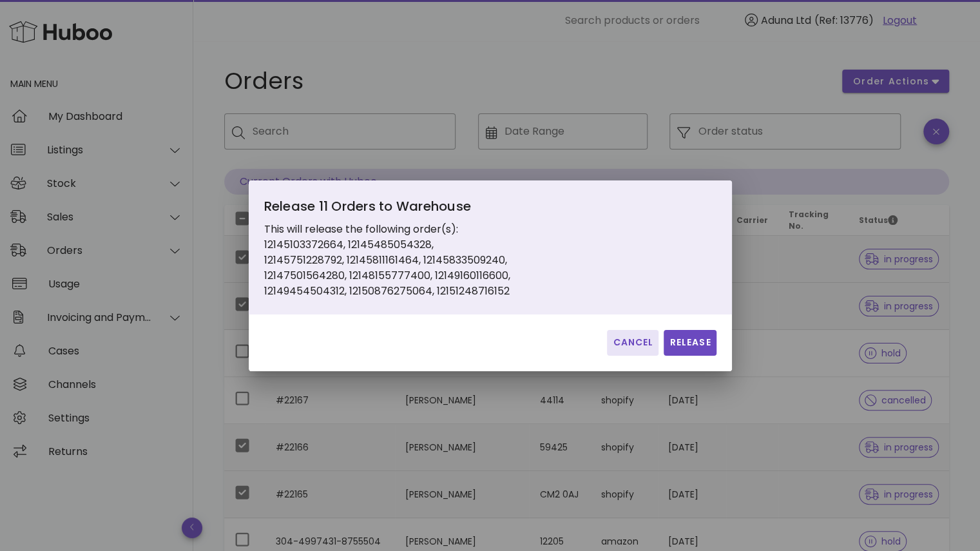 This screenshot has height=551, width=980. I want to click on span: Cancel, so click(633, 342).